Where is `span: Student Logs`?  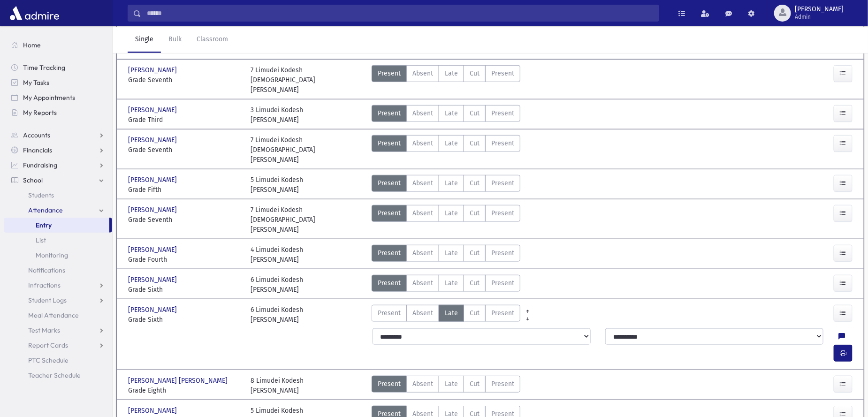 span: Student Logs is located at coordinates (47, 300).